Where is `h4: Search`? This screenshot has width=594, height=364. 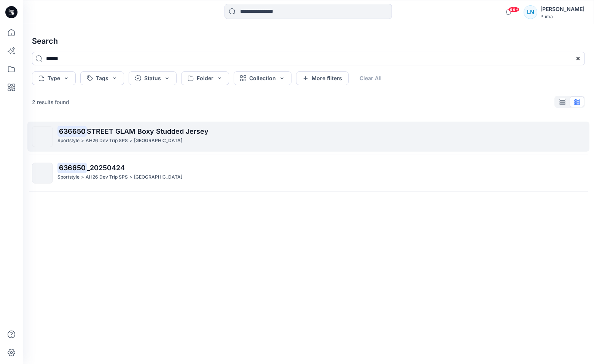
h4: Search is located at coordinates (308, 41).